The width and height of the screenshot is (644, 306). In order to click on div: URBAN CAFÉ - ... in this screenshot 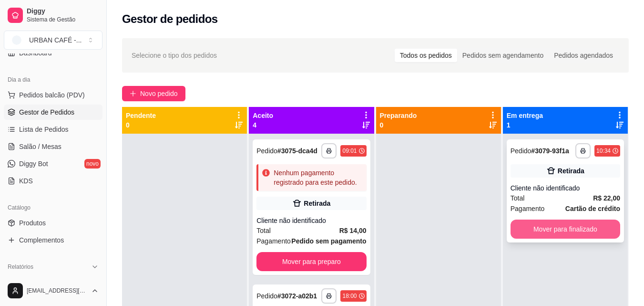, I will do `click(55, 40)`.